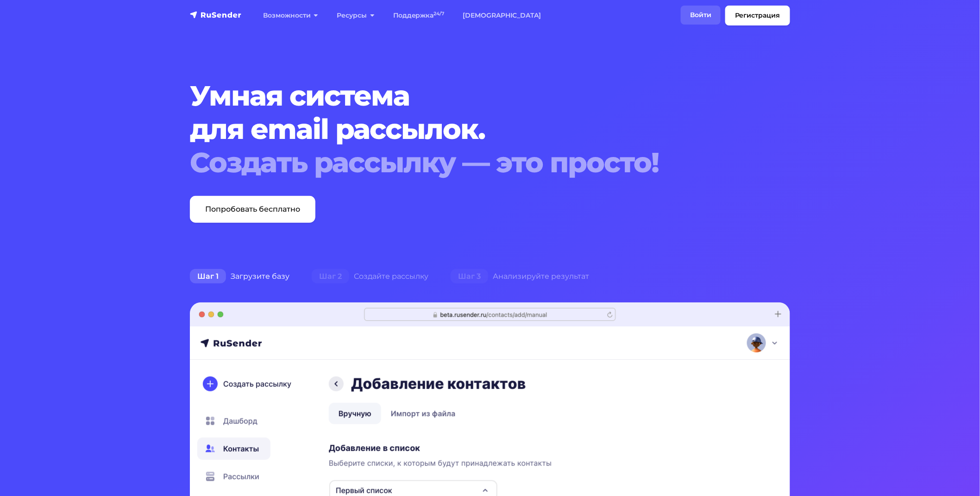  What do you see at coordinates (418, 15) in the screenshot?
I see `a: Поддержка24/7` at bounding box center [418, 15].